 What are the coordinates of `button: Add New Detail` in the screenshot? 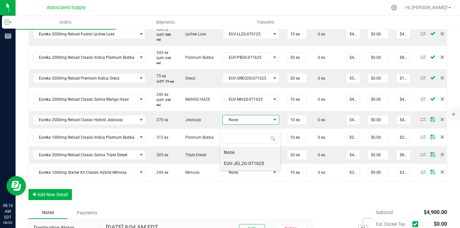 It's located at (50, 194).